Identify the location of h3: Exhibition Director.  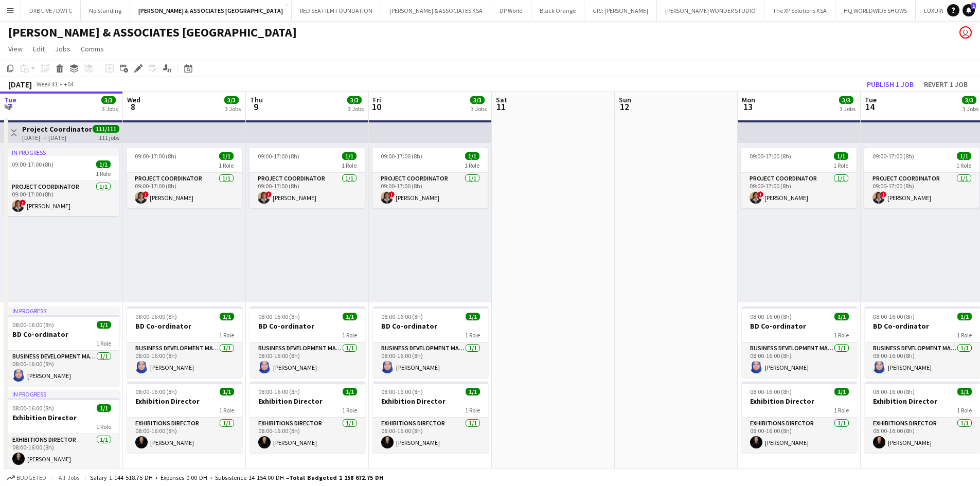
(62, 418).